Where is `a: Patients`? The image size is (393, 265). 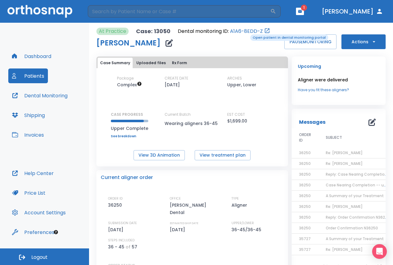 a: Patients is located at coordinates (28, 76).